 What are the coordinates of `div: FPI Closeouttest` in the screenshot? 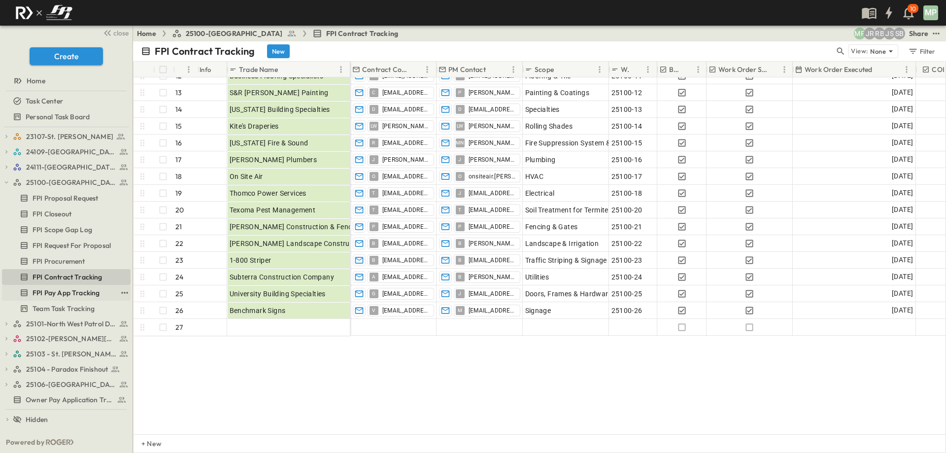 It's located at (66, 214).